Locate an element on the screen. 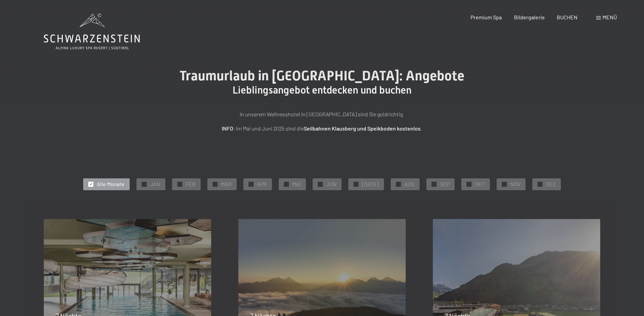 This screenshot has width=644, height=316. span: MAI is located at coordinates (296, 184).